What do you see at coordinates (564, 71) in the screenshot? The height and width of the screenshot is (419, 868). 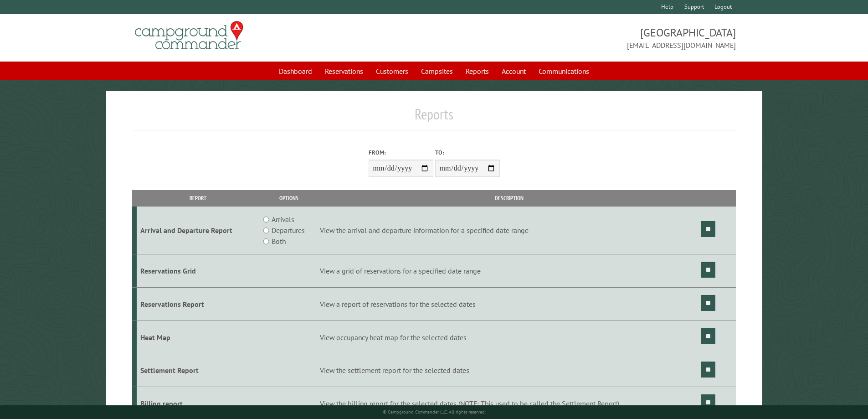 I see `a: Communications` at bounding box center [564, 71].